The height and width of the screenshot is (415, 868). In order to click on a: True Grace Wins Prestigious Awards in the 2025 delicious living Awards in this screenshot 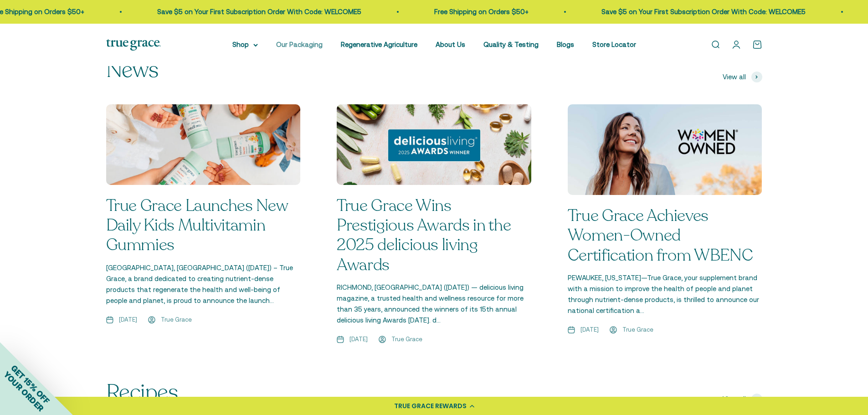, I will do `click(424, 235)`.